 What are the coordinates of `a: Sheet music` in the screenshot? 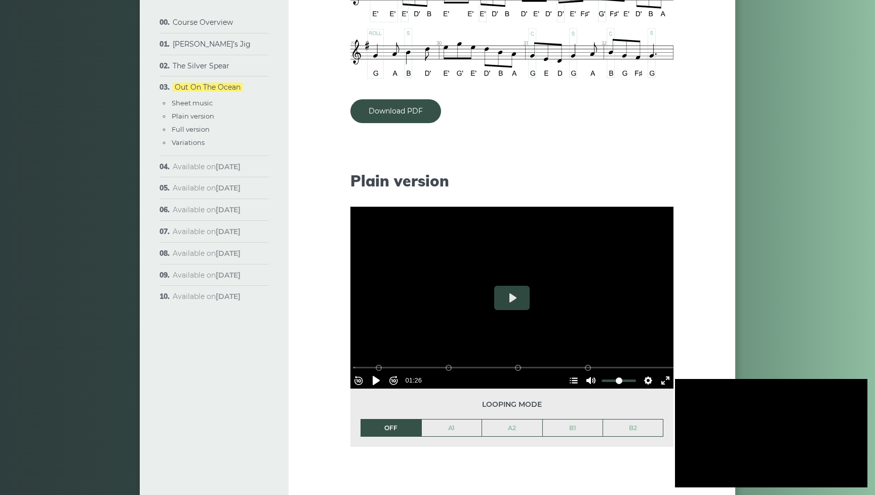 It's located at (192, 103).